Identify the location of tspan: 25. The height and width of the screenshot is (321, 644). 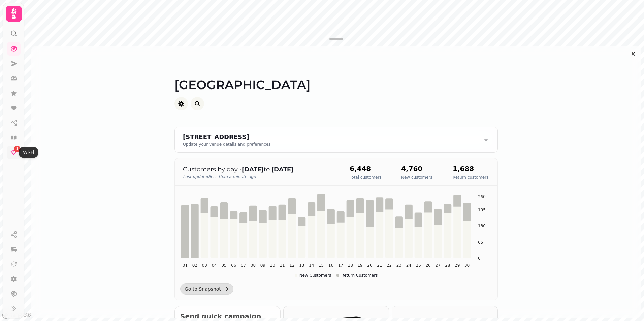
(418, 265).